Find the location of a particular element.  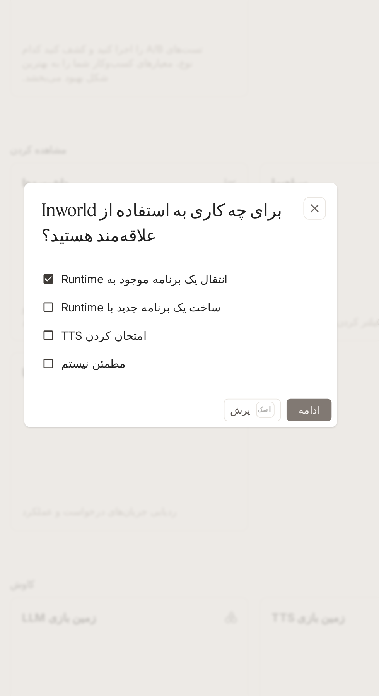

font: مطمئن نیستم is located at coordinates (142, 380).